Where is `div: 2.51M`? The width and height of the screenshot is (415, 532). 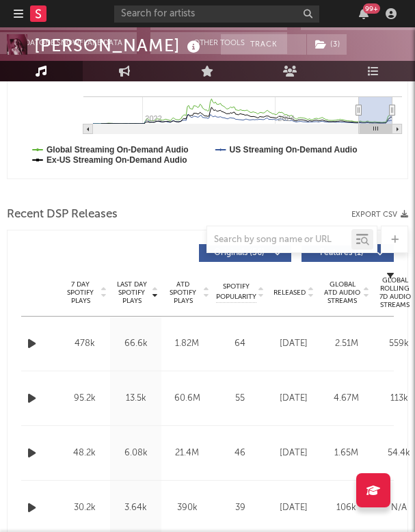
div: 2.51M is located at coordinates (346, 344).